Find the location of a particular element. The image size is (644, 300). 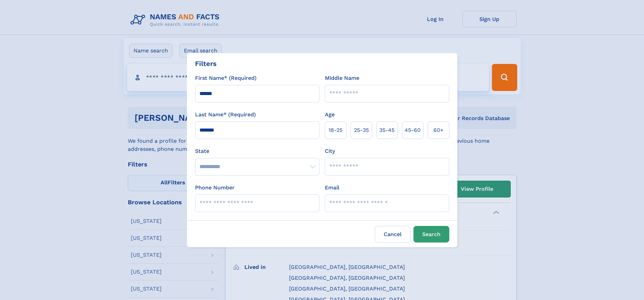

span: 45‑60 is located at coordinates (412, 130).